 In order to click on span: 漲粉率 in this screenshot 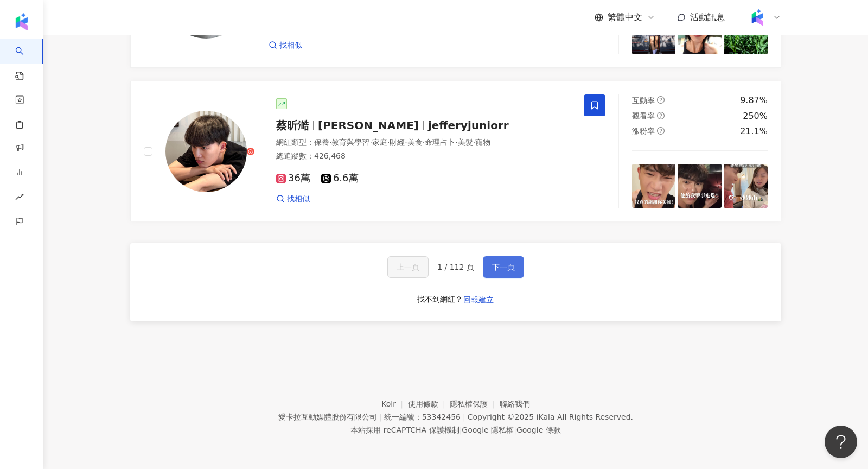, I will do `click(643, 131)`.